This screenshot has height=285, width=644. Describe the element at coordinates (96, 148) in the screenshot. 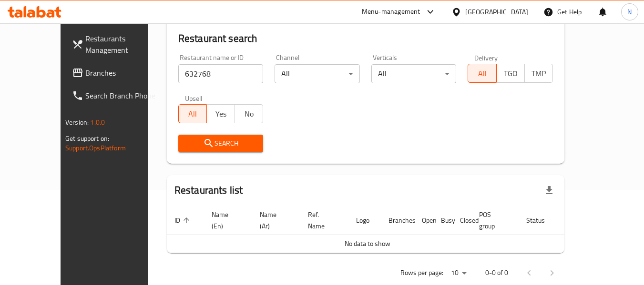

I see `a: Support.OpsPlatform` at that location.